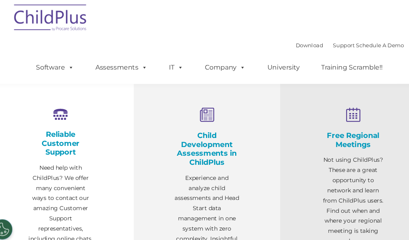 The width and height of the screenshot is (409, 240). Describe the element at coordinates (341, 144) in the screenshot. I see `h4: Free Regional Meetings` at that location.